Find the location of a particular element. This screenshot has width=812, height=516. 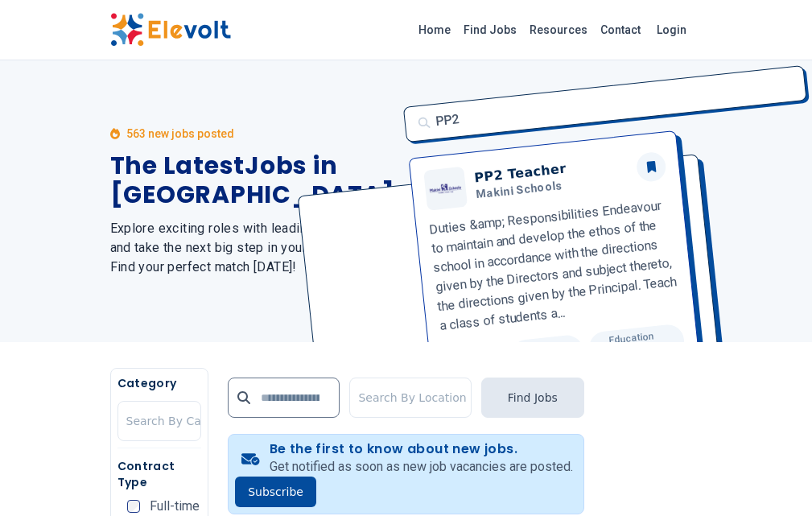

a: Find Jobs is located at coordinates (490, 30).